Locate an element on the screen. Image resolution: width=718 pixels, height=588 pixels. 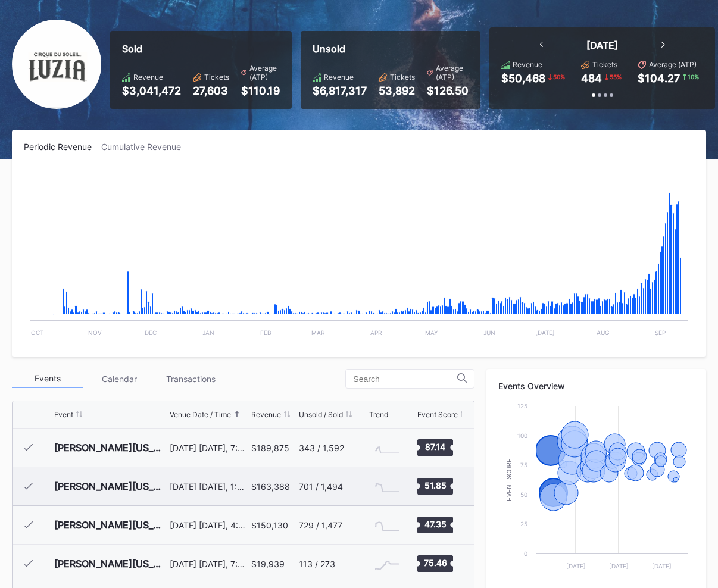
div: 50 % is located at coordinates (559, 77).